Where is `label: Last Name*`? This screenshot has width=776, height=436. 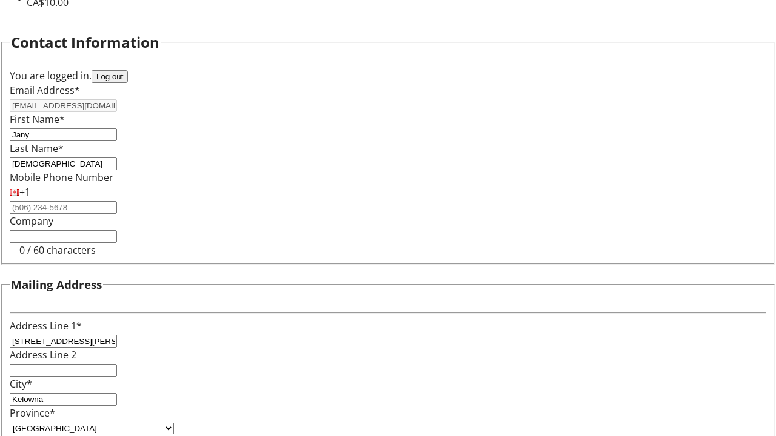
label: Last Name* is located at coordinates (36, 148).